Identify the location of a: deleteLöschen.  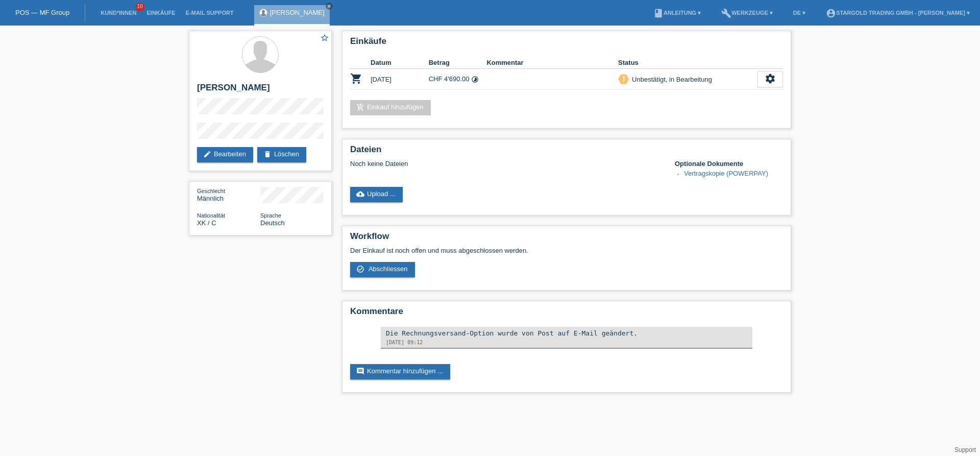
(282, 155).